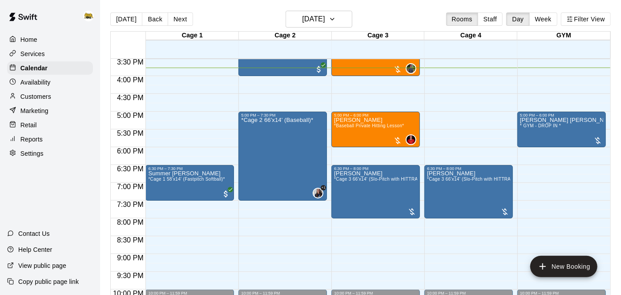 Image resolution: width=621 pixels, height=295 pixels. Describe the element at coordinates (50, 154) in the screenshot. I see `div: Settings` at that location.